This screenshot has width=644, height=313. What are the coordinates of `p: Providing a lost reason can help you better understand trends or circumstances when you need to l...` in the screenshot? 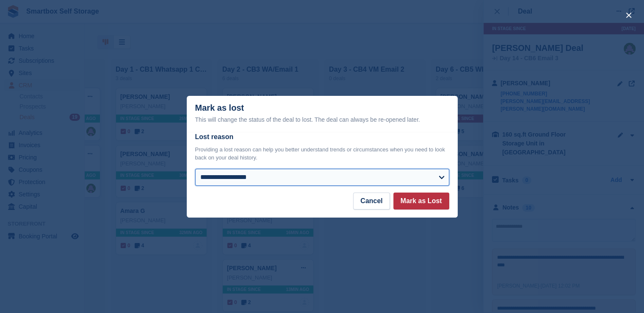 It's located at (322, 153).